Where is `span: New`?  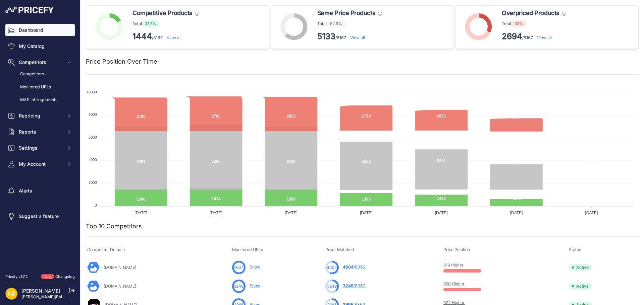 span: New is located at coordinates (47, 277).